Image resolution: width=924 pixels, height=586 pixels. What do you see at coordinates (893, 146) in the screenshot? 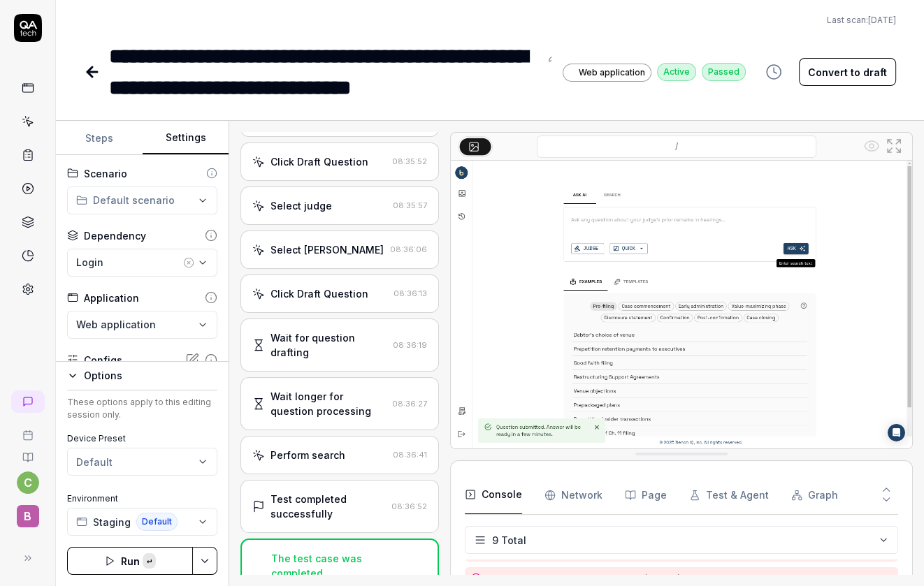
I see `button: Open in full screen` at bounding box center [893, 146].